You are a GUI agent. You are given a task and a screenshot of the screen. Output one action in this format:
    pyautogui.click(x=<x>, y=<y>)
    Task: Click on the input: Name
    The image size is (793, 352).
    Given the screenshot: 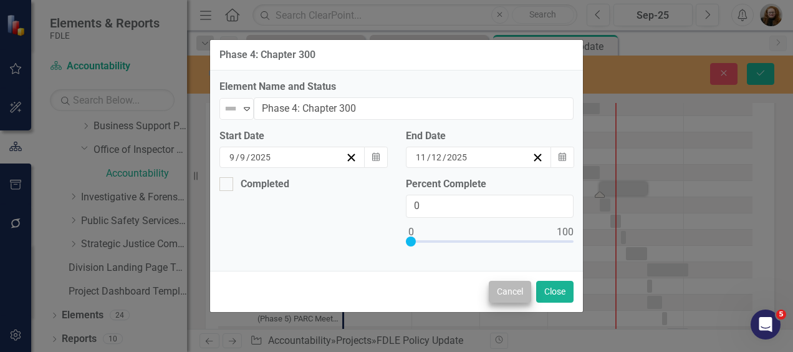 What is the action you would take?
    pyautogui.click(x=414, y=109)
    